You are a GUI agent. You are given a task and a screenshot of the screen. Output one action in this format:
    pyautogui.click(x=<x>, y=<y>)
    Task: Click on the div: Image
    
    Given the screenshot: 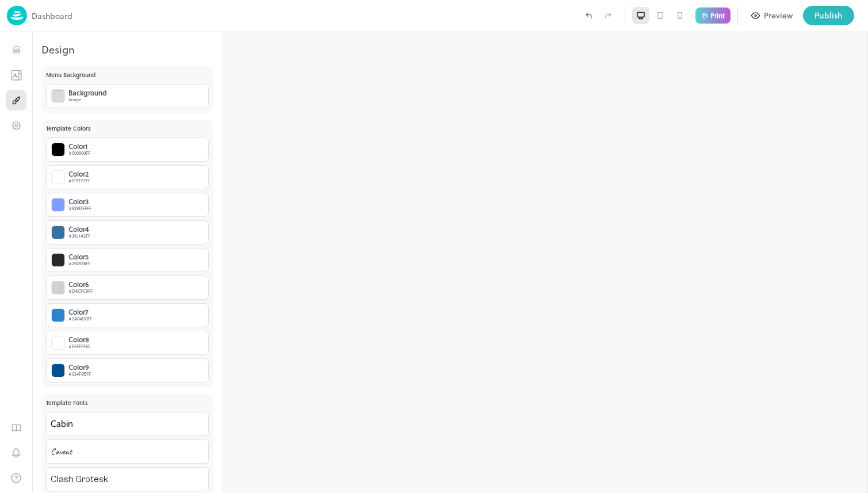 What is the action you would take?
    pyautogui.click(x=88, y=100)
    